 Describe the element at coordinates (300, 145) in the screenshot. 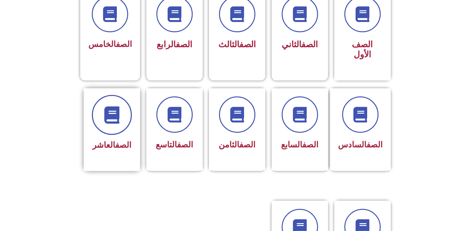

I see `span: السابع` at that location.